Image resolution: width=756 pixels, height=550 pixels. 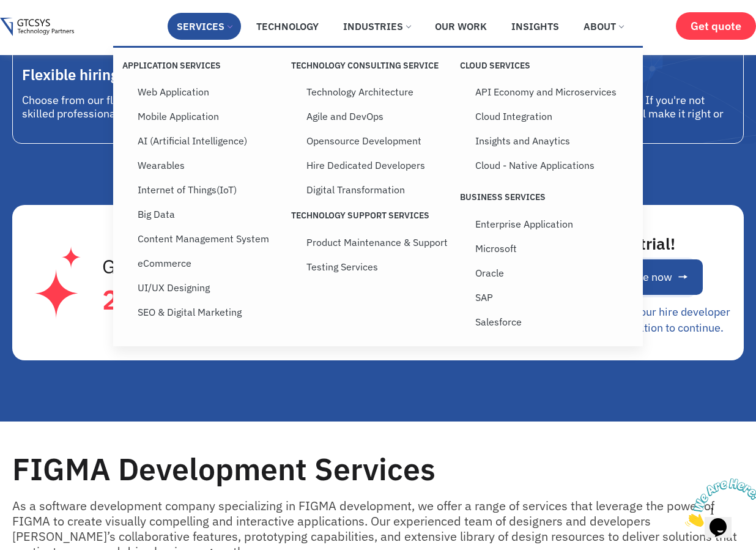 What do you see at coordinates (181, 266) in the screenshot?
I see `span: Get started within` at bounding box center [181, 266].